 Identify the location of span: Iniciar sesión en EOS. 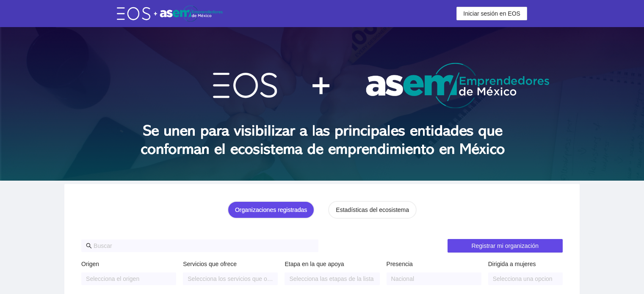
(492, 14).